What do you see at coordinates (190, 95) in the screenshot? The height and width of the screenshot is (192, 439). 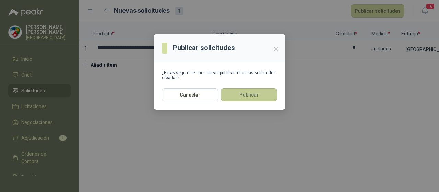 I see `button: Cancelar` at bounding box center [190, 95].